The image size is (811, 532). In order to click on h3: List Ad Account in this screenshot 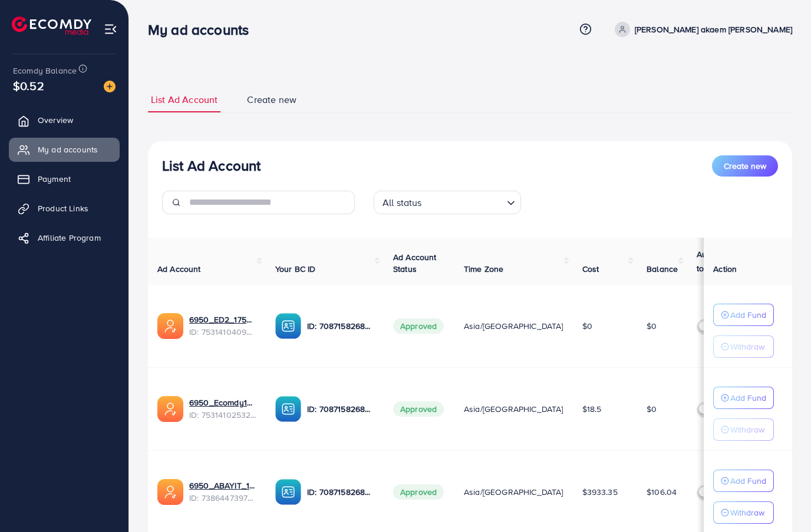, I will do `click(211, 165)`.